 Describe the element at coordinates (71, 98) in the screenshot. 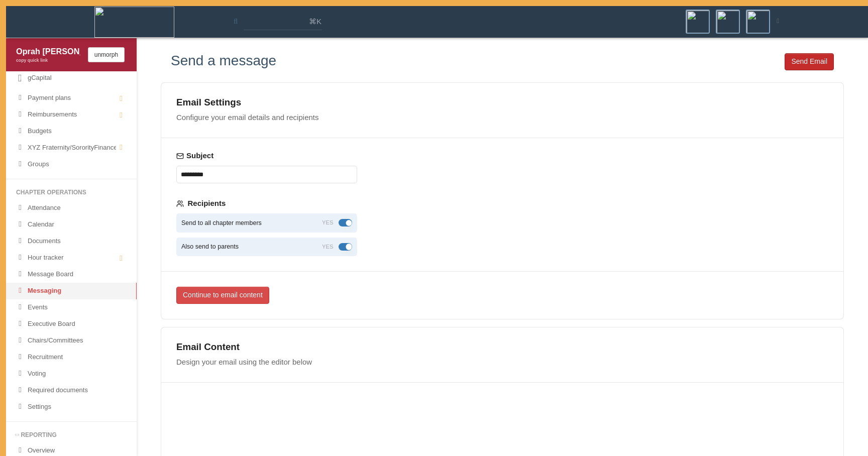

I see `a: Payment plans` at that location.